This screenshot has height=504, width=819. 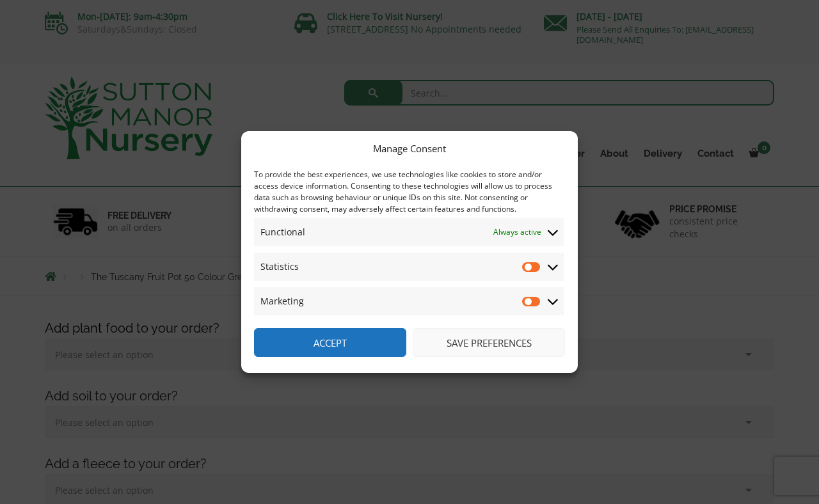 I want to click on summary: Marketing, so click(x=409, y=301).